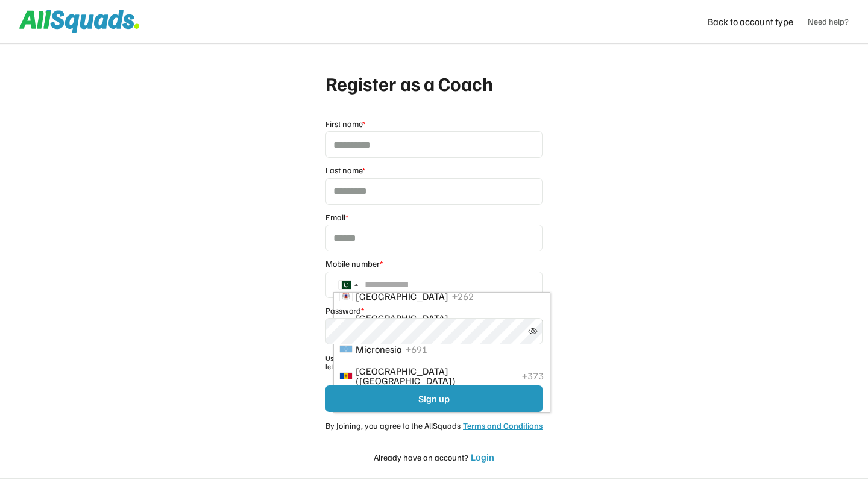  What do you see at coordinates (751, 22) in the screenshot?
I see `div: Back to account type` at bounding box center [751, 22].